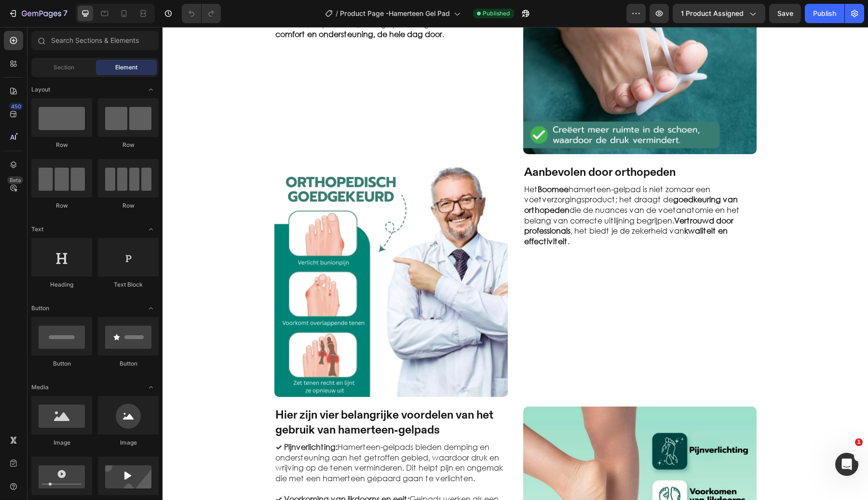  What do you see at coordinates (824, 13) in the screenshot?
I see `button: Publish` at bounding box center [824, 13].